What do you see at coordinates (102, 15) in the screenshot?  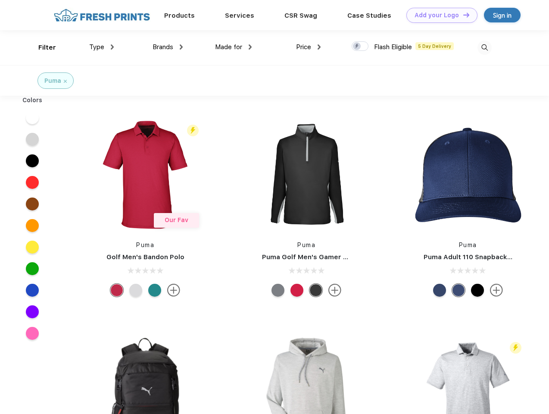 I see `img: fo%20logo%202.webp` at bounding box center [102, 15].